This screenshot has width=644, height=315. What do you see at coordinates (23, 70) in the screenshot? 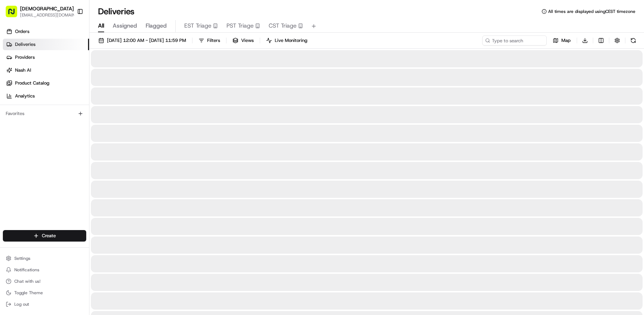
I see `span: Nash AI` at bounding box center [23, 70].